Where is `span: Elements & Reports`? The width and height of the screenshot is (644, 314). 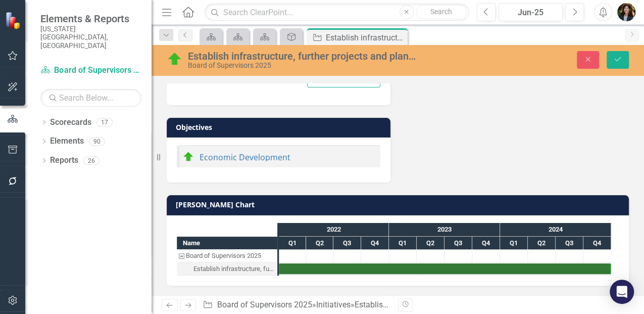 span: Elements & Reports is located at coordinates (91, 19).